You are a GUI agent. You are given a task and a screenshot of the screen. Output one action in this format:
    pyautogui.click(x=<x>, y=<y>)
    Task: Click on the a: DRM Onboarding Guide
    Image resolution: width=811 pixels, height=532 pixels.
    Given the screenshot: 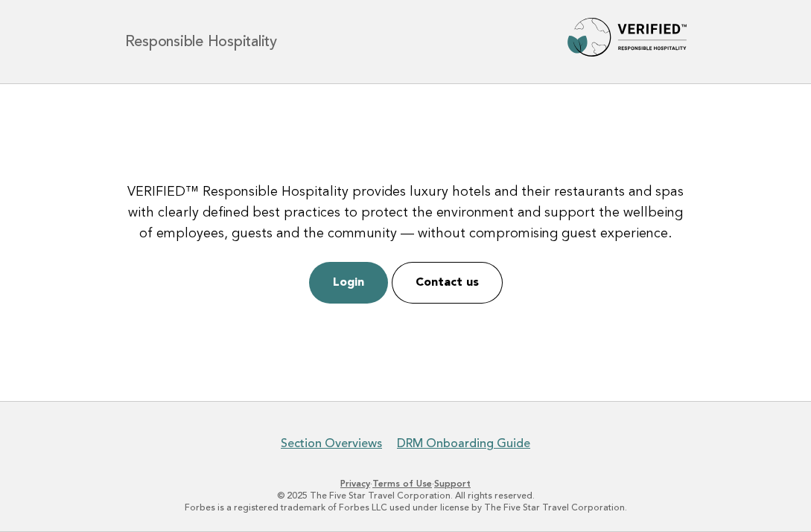 What is the action you would take?
    pyautogui.click(x=463, y=444)
    